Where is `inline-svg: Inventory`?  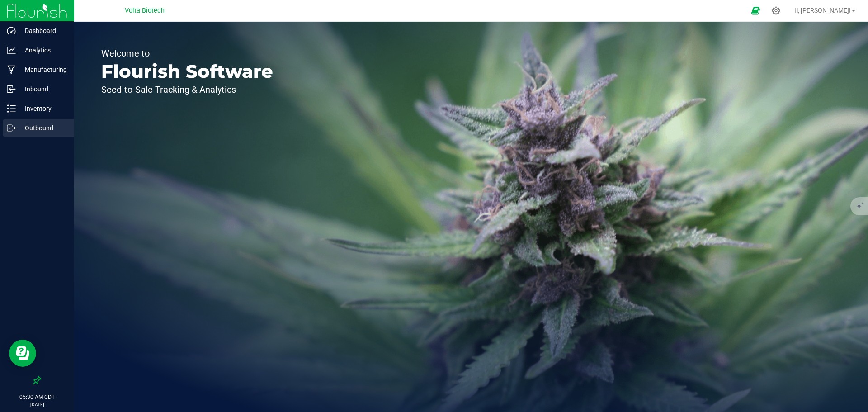
inline-svg: Inventory is located at coordinates (11, 108).